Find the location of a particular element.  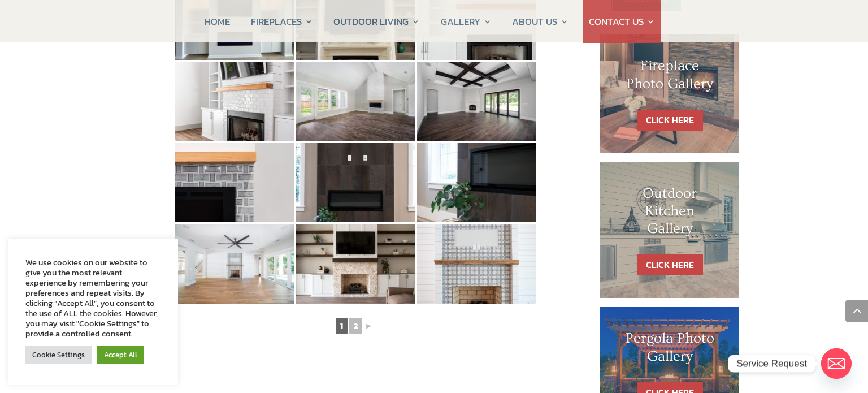

img: 20 is located at coordinates (355, 182).